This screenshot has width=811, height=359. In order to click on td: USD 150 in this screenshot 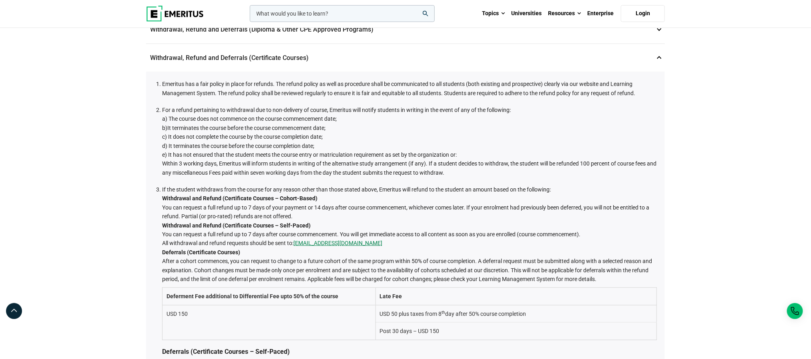, I will do `click(269, 323)`.